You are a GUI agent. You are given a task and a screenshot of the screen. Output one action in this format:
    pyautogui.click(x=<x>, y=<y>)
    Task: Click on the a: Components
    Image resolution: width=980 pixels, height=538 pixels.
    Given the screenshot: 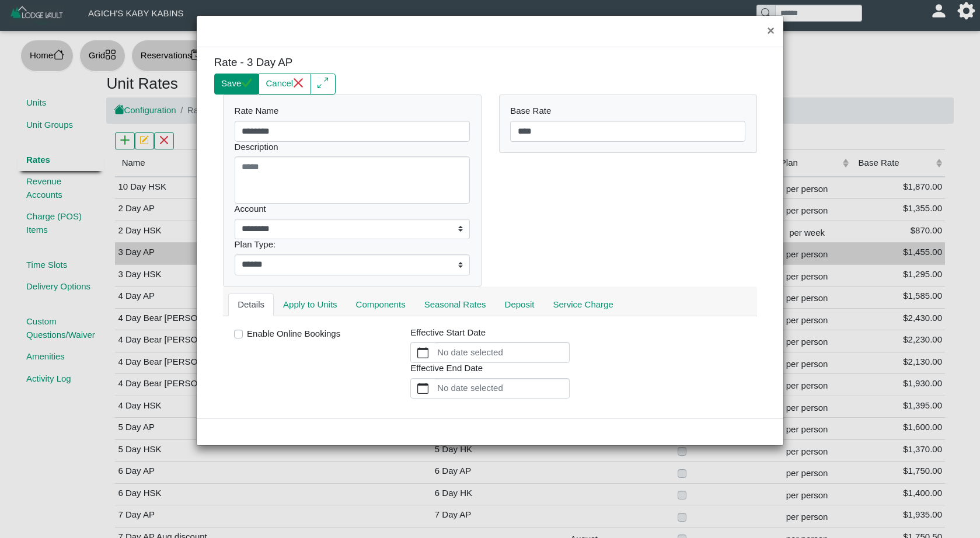 What is the action you would take?
    pyautogui.click(x=381, y=305)
    